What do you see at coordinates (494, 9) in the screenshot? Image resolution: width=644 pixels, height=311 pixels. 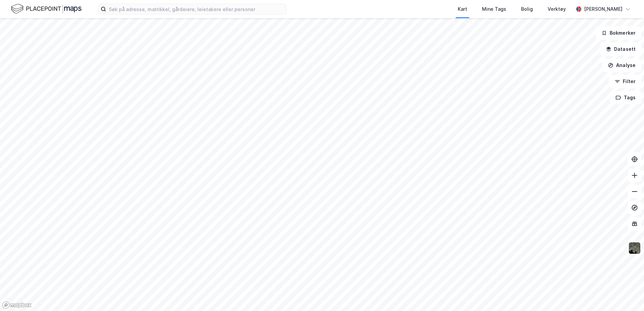 I see `div: Mine Tags` at bounding box center [494, 9].